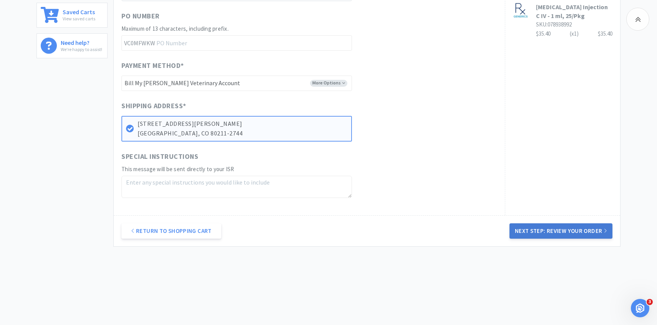 The height and width of the screenshot is (325, 657). What do you see at coordinates (171, 231) in the screenshot?
I see `a: Return to Shopping Cart` at bounding box center [171, 231].